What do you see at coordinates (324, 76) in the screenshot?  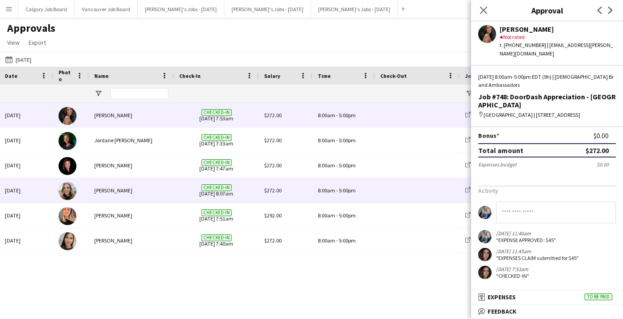 I see `span: Time` at bounding box center [324, 76].